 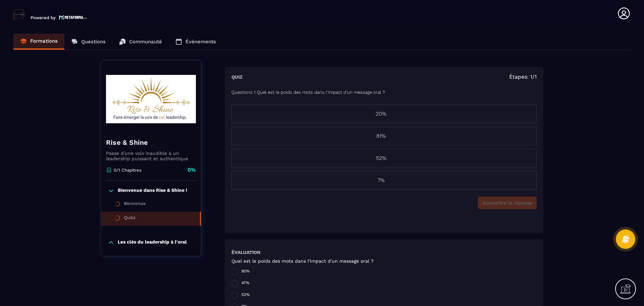 What do you see at coordinates (381, 158) in the screenshot?
I see `p: 52%` at bounding box center [381, 158].